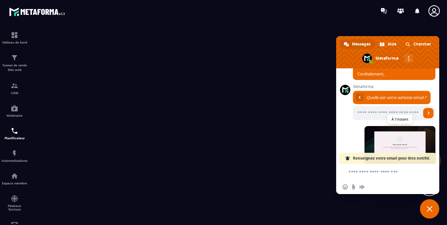  Describe the element at coordinates (394, 87) in the screenshot. I see `span: Metaforma` at that location.